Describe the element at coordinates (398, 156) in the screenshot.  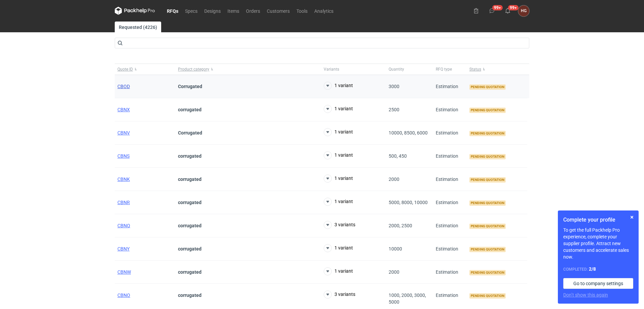
I see `span: 500, 450` at that location.